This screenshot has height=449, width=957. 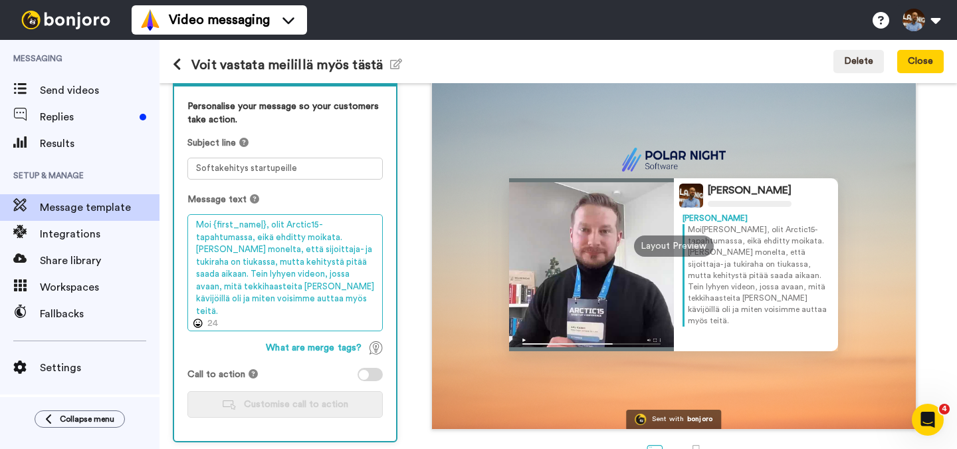 What do you see at coordinates (100, 207) in the screenshot?
I see `span: Message template` at bounding box center [100, 207].